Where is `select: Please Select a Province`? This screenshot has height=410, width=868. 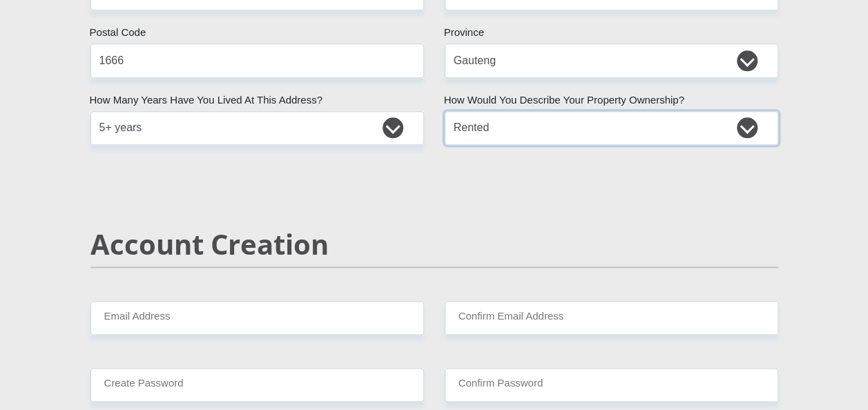
select: Please Select a Province is located at coordinates (611, 60).